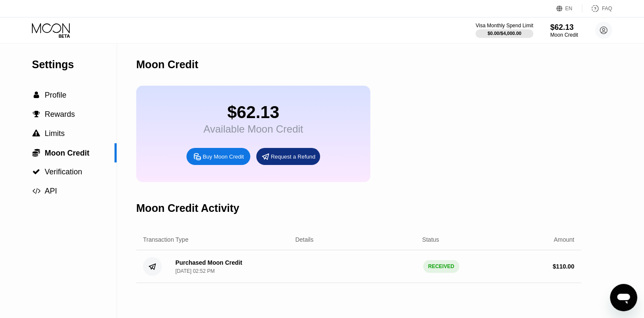 The height and width of the screenshot is (318, 644). I want to click on div: Available Moon Credit, so click(254, 129).